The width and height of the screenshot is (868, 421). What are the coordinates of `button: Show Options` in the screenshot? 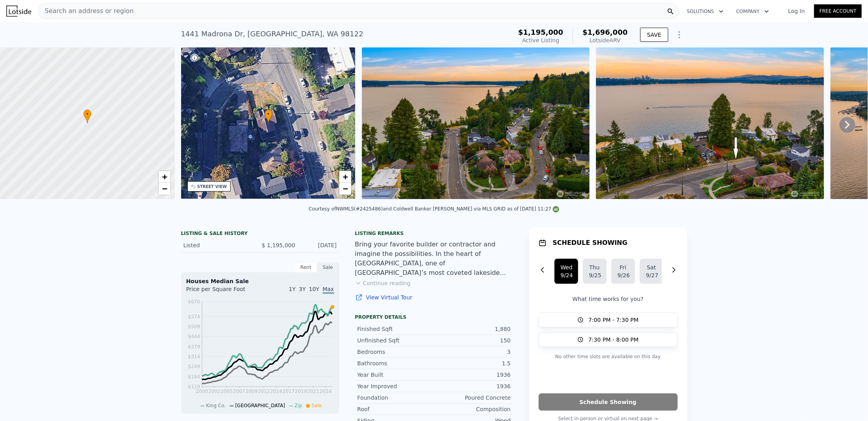 It's located at (679, 35).